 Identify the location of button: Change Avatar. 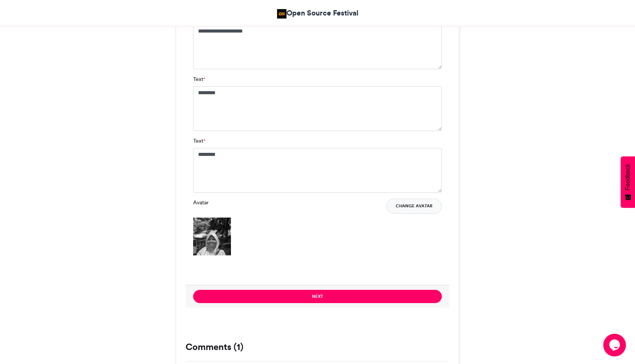
(414, 206).